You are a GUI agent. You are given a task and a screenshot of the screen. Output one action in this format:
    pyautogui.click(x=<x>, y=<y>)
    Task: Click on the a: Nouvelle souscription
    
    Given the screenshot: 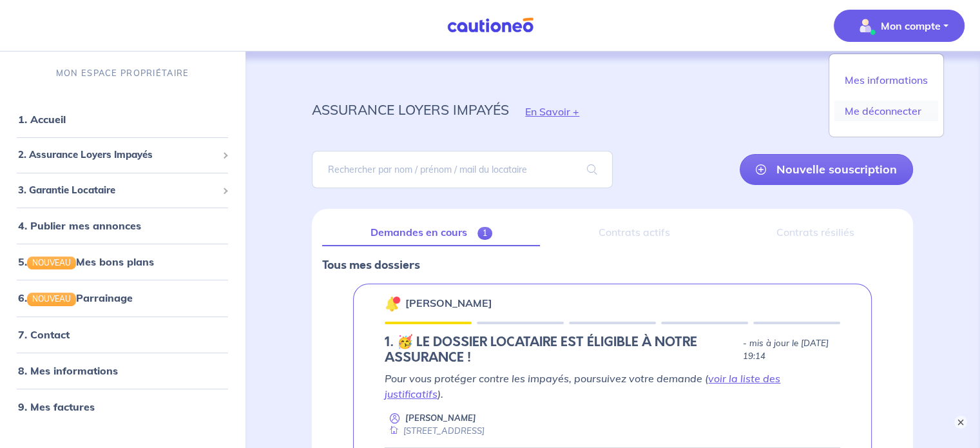 What is the action you would take?
    pyautogui.click(x=826, y=170)
    